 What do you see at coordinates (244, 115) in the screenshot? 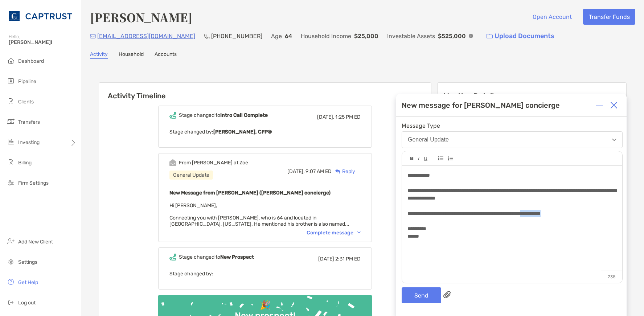
I see `b: Intro Call Complete` at bounding box center [244, 115].